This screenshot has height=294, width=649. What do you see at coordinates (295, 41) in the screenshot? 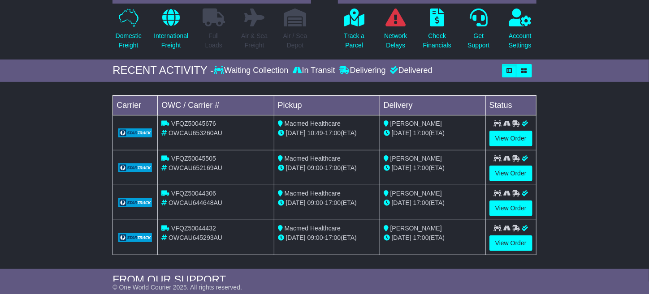
I see `p: Air / Sea Depot` at bounding box center [295, 41].